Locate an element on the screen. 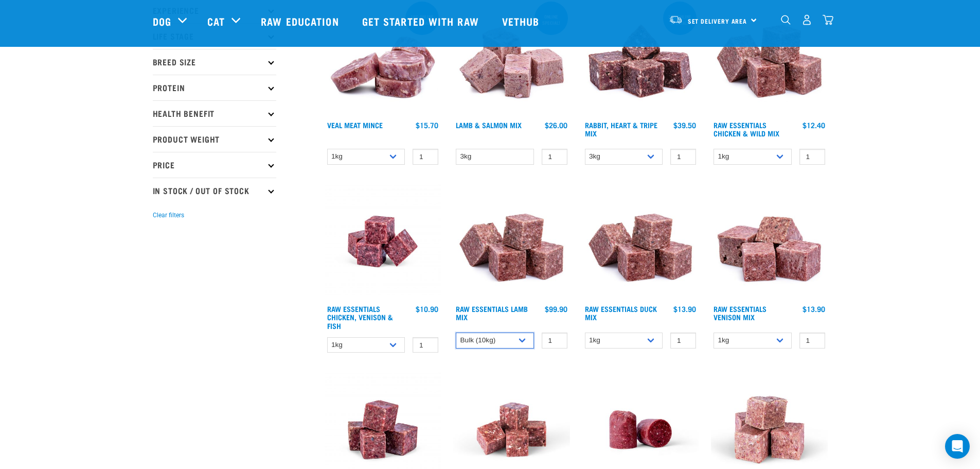 This screenshot has height=469, width=980. div: $99.90 is located at coordinates (556, 308).